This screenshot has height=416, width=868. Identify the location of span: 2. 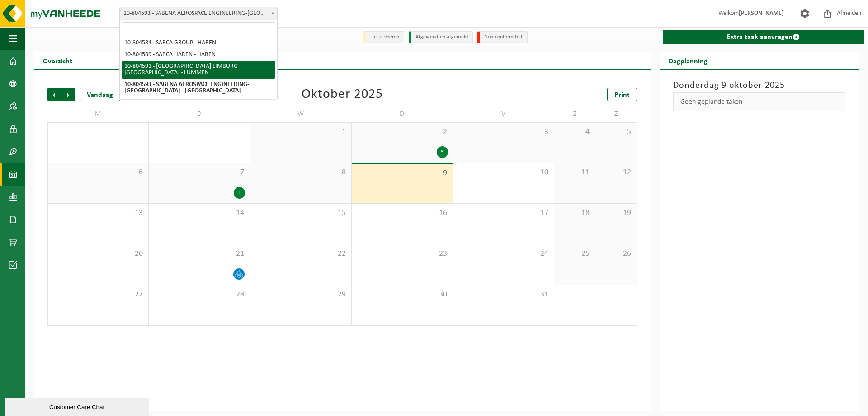
(402, 132).